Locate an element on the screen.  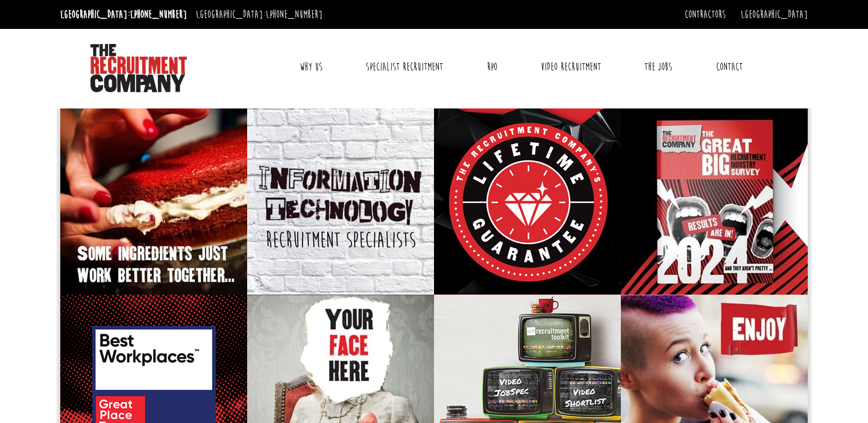
a: Video Recruitment is located at coordinates (571, 67).